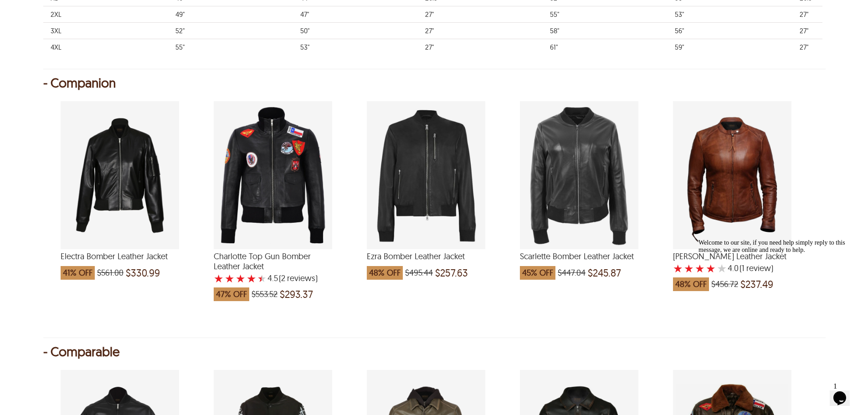 The width and height of the screenshot is (868, 415). What do you see at coordinates (538, 273) in the screenshot?
I see `span: 45% OFF` at bounding box center [538, 273].